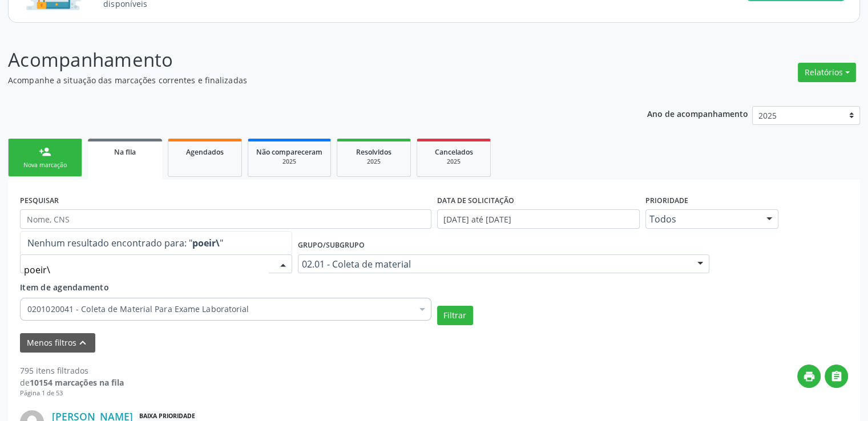 This screenshot has width=868, height=421. I want to click on input: Selecione um intervalo, so click(538, 219).